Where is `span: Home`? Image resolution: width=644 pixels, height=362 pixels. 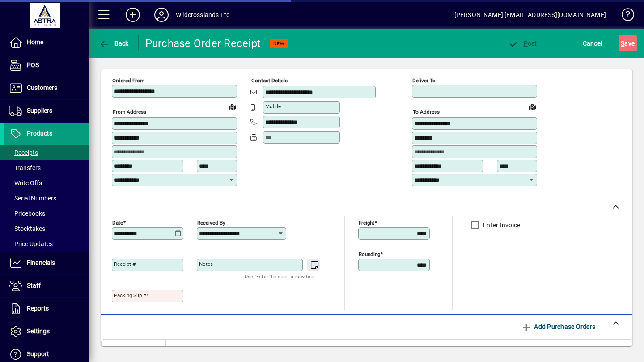 span: Home is located at coordinates (35, 42).